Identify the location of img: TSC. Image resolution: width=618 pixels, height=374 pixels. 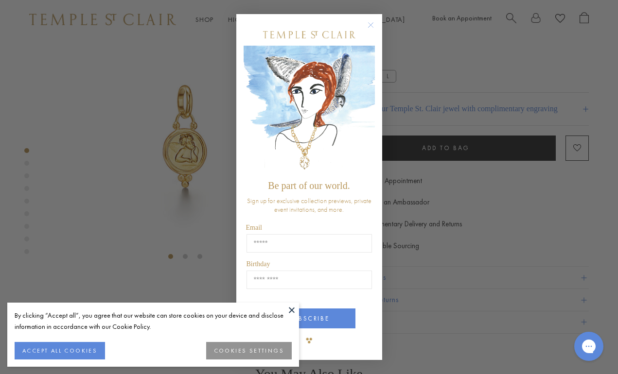
(309, 341).